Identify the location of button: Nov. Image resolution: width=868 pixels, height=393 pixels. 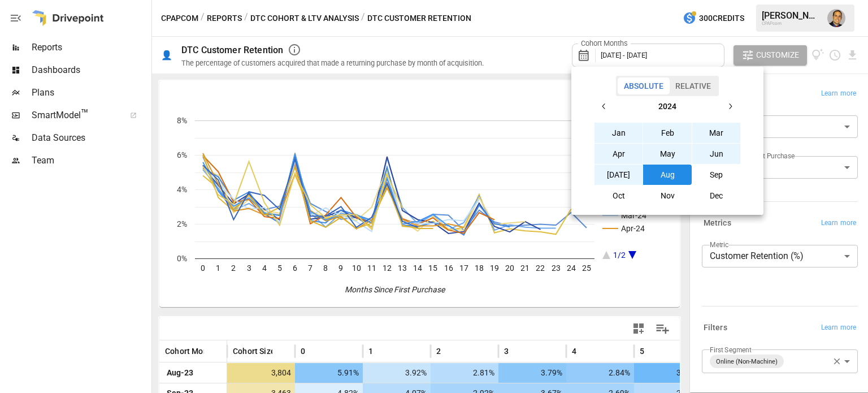
(667, 195).